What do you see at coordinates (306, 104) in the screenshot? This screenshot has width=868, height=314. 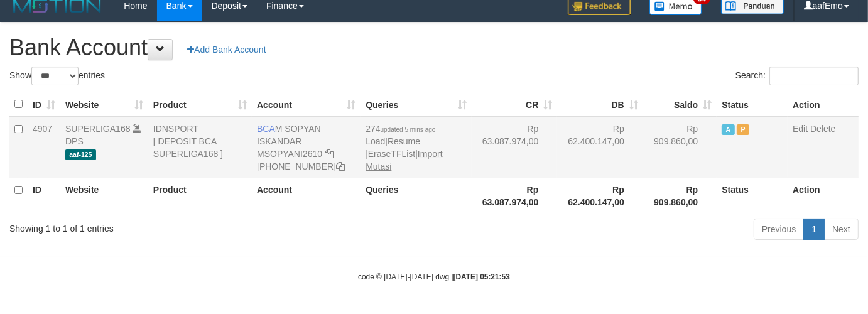 I see `th: Account: activate to sort column ascending` at bounding box center [306, 104].